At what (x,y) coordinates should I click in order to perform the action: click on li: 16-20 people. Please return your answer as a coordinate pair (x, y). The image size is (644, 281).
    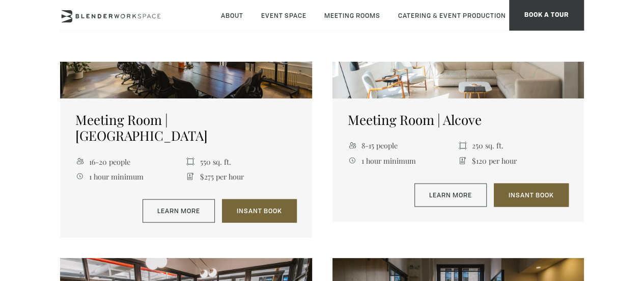
    Looking at the image, I should click on (130, 160).